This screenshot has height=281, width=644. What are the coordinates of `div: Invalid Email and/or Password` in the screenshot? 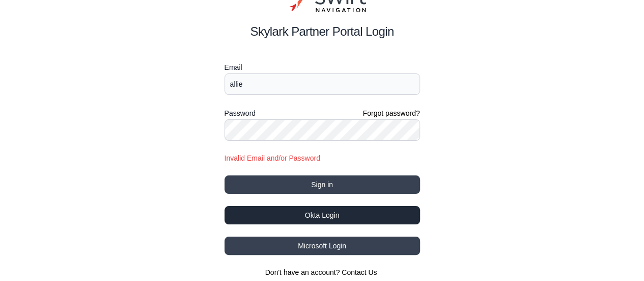 It's located at (322, 158).